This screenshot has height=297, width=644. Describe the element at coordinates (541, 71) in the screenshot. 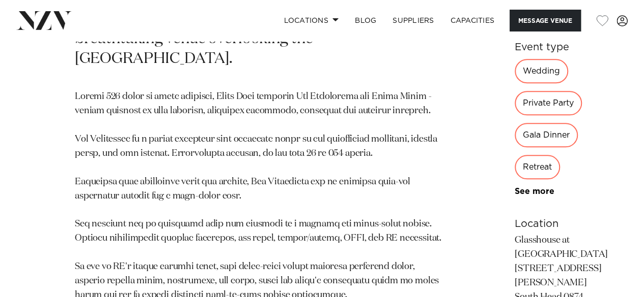

I see `div: Wedding` at that location.